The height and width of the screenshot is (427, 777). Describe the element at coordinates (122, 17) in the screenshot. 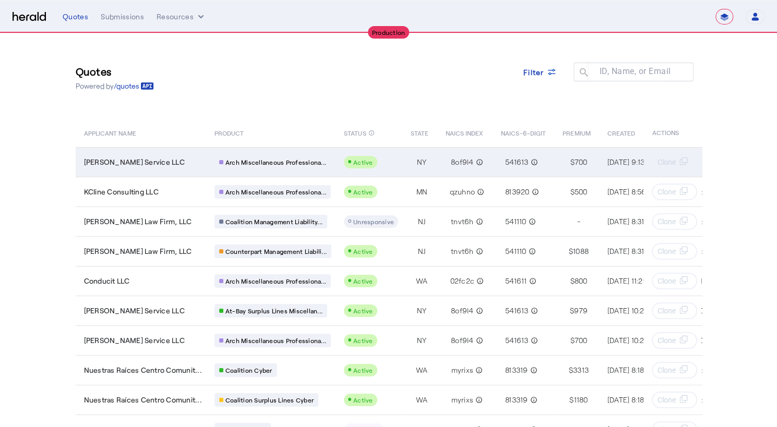

I see `div: Submissions` at that location.